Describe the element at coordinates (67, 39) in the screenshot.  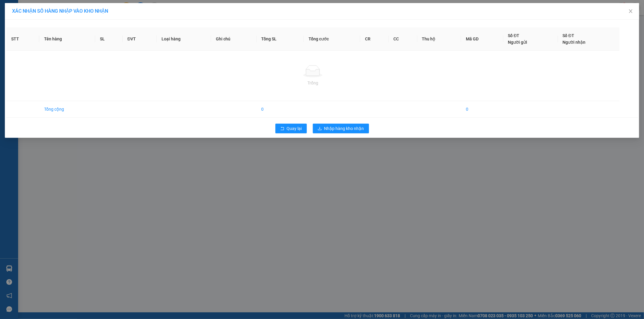
I see `th: Tên hàng` at that location.